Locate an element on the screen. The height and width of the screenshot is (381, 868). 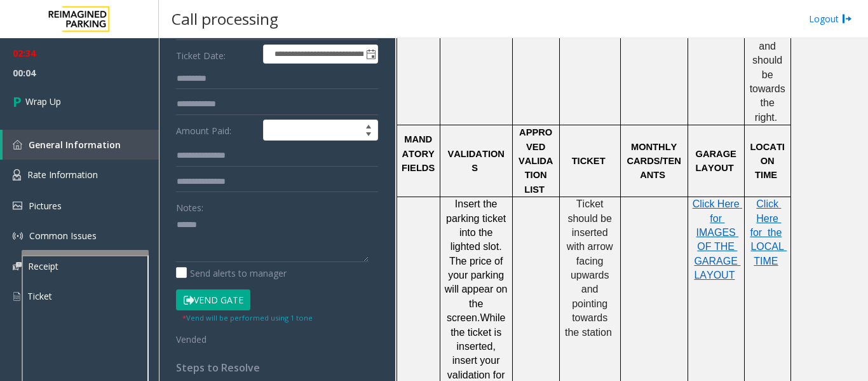
label: Ticket Date: is located at coordinates (216, 54).